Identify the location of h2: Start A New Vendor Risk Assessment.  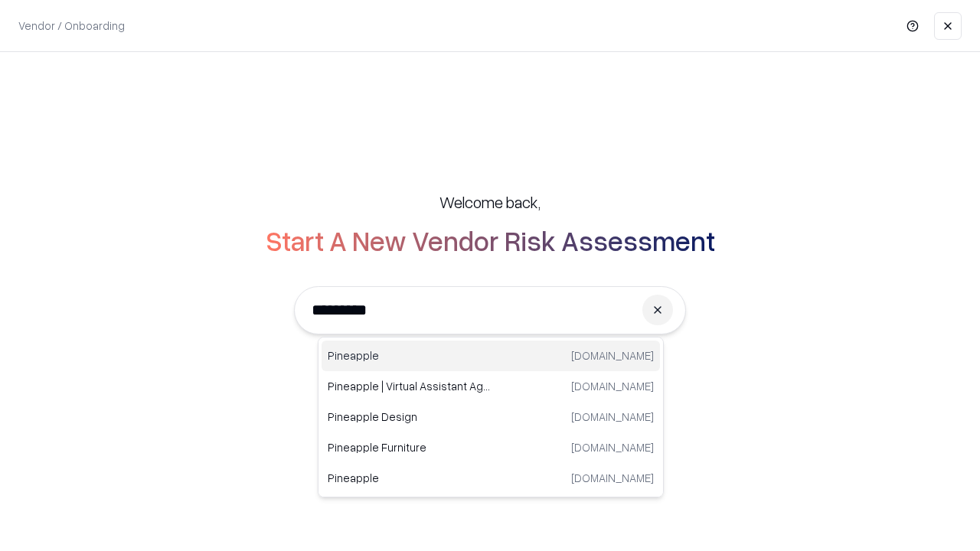
(490, 241).